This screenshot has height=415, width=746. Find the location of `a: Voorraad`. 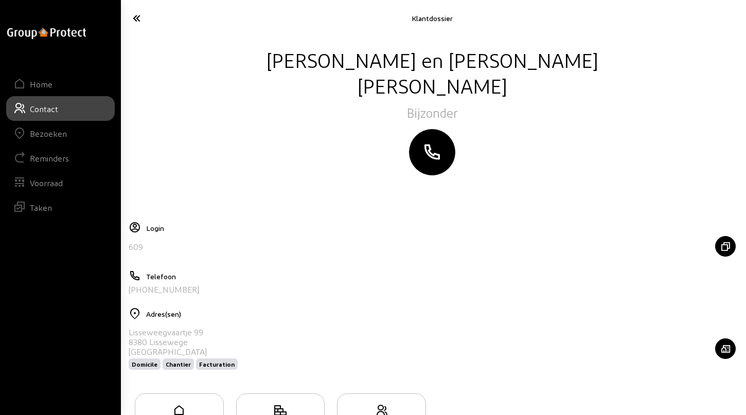

a: Voorraad is located at coordinates (60, 183).